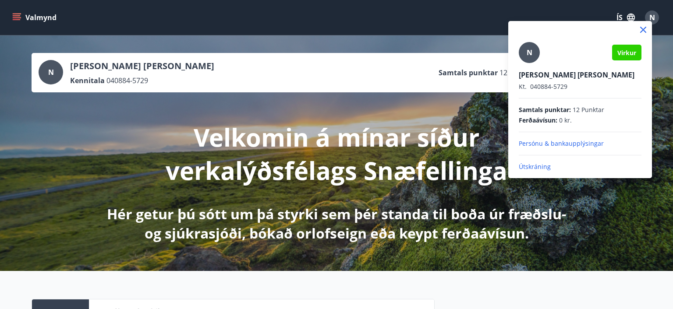  I want to click on span: Kt., so click(523, 86).